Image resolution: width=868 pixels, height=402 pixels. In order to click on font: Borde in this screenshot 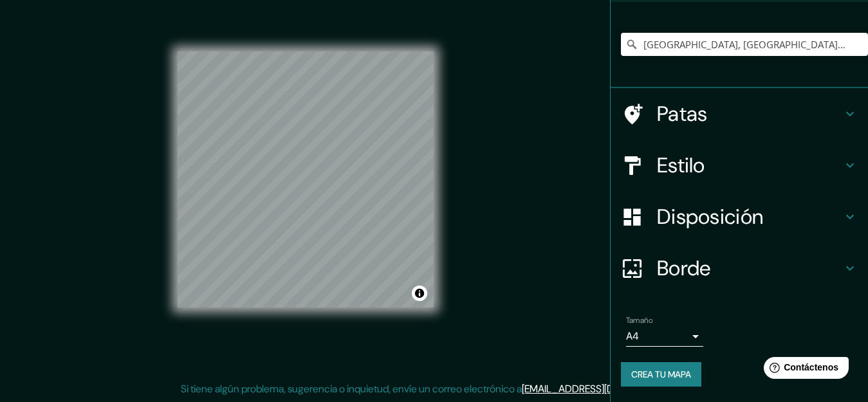, I will do `click(684, 268)`.